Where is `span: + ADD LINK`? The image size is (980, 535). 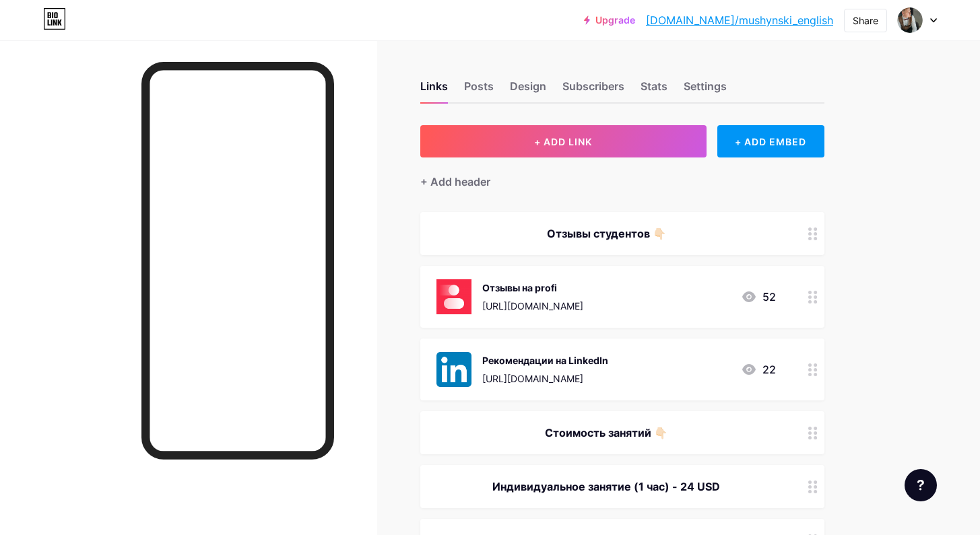
span: + ADD LINK is located at coordinates (563, 141).